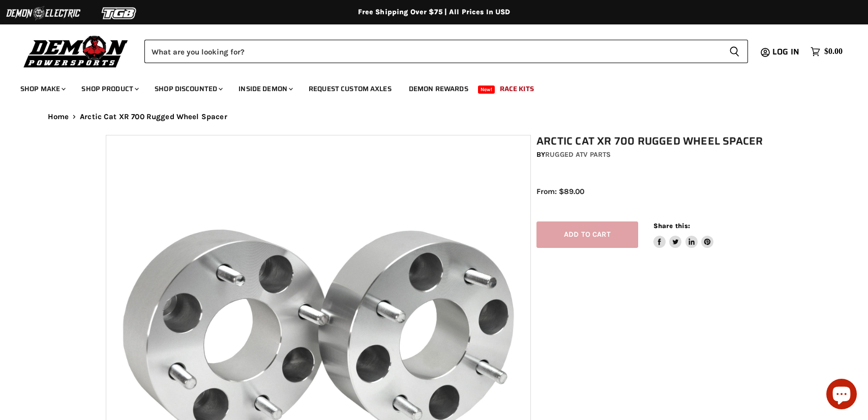 This screenshot has height=420, width=868. I want to click on a: Shop Product, so click(109, 89).